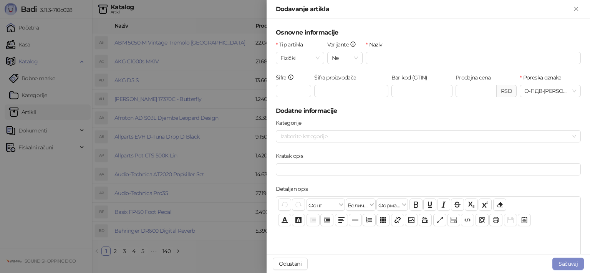 The width and height of the screenshot is (590, 273). Describe the element at coordinates (392, 205) in the screenshot. I see `button: Формати` at that location.